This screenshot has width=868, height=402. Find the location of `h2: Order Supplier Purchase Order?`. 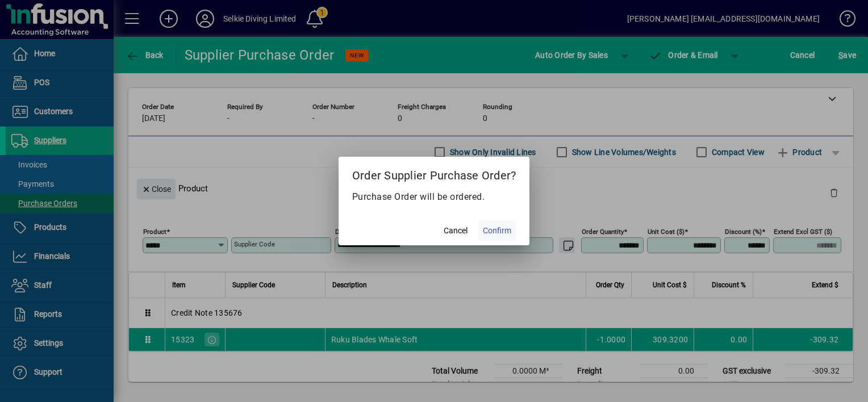

h2: Order Supplier Purchase Order? is located at coordinates (434, 173).